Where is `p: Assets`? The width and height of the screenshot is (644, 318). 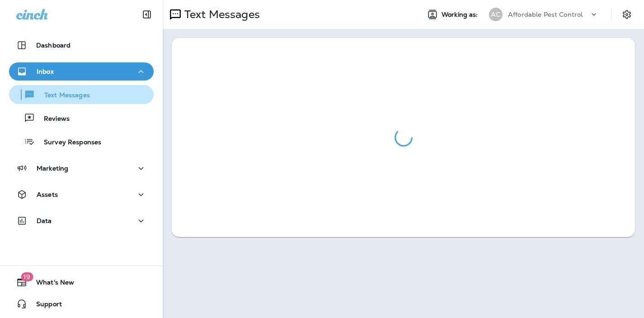 p: Assets is located at coordinates (47, 195).